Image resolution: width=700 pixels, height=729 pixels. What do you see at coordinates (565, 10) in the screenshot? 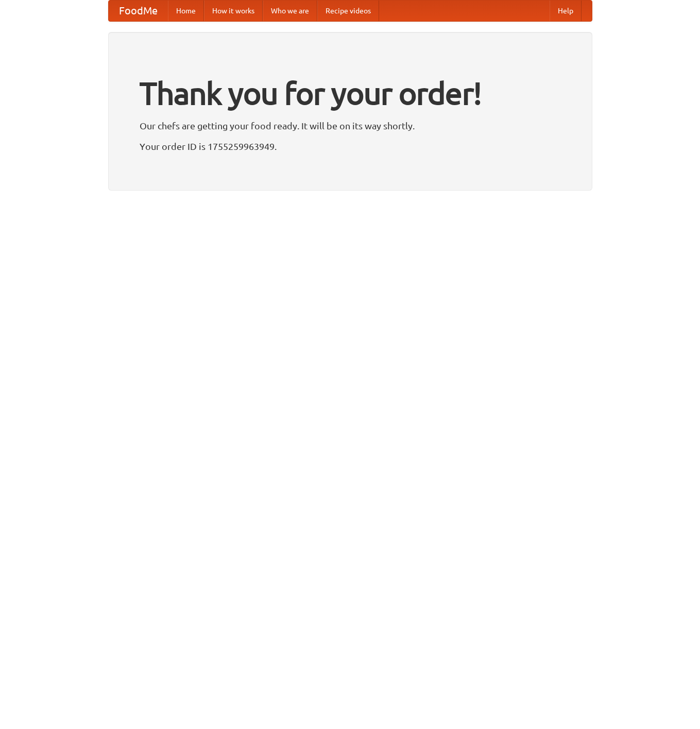
I see `a: Help` at bounding box center [565, 10].